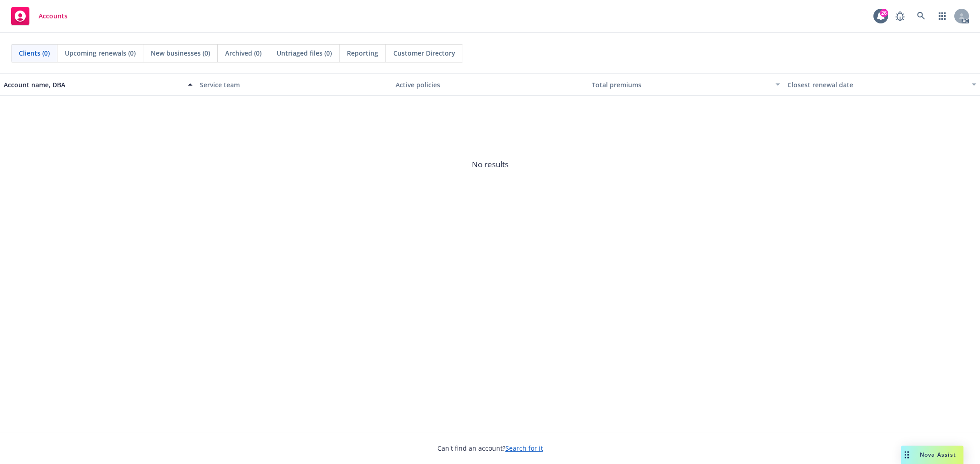 The width and height of the screenshot is (980, 464). I want to click on div: Active policies, so click(489, 85).